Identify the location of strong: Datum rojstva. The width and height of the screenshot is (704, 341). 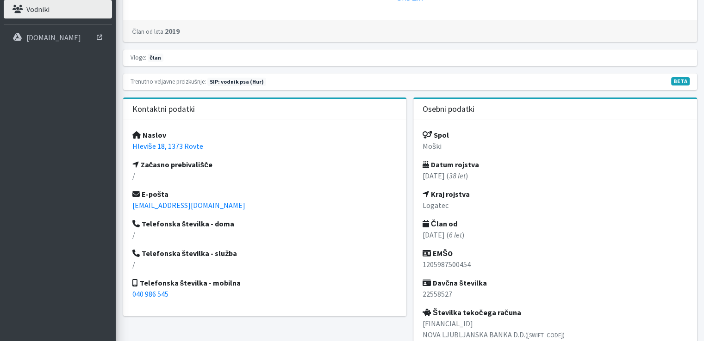
(451, 165).